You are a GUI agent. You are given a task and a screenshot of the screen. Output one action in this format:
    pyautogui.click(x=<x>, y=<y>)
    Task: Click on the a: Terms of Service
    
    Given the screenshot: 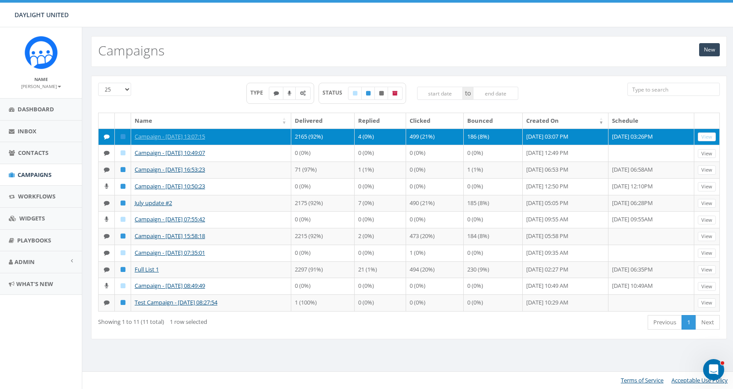 What is the action you would take?
    pyautogui.click(x=642, y=380)
    